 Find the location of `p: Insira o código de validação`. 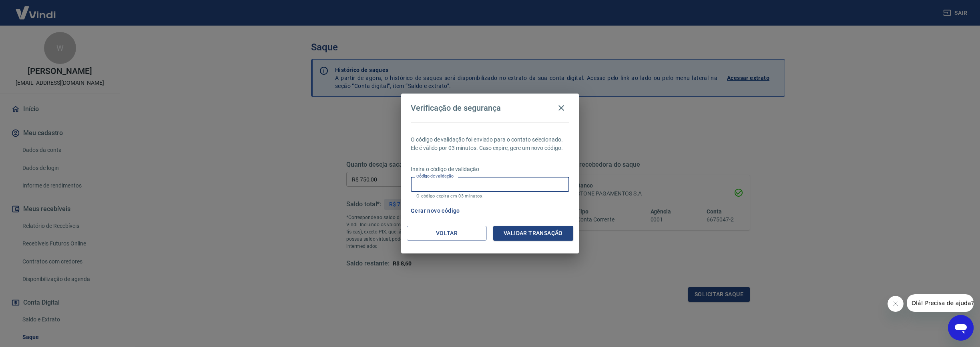

p: Insira o código de validação is located at coordinates (490, 169).